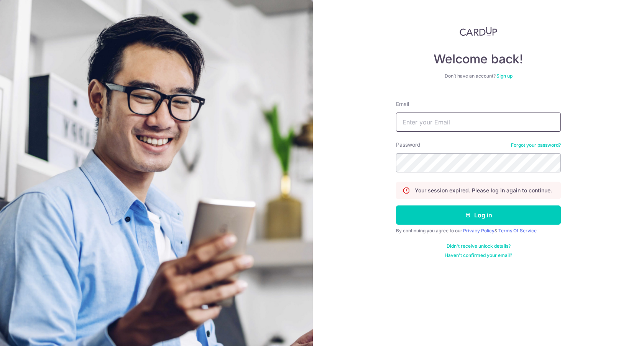  Describe the element at coordinates (479, 76) in the screenshot. I see `div: Don’t have an account?` at that location.